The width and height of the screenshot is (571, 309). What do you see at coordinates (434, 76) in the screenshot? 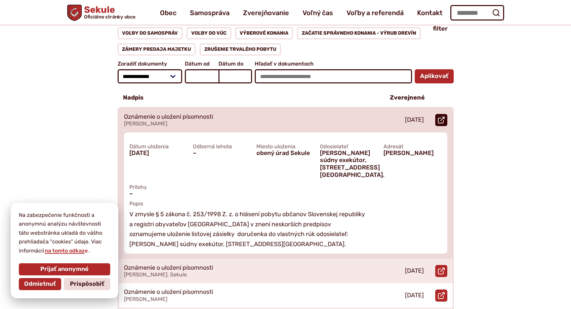
I see `button: Aplikovať` at bounding box center [434, 76].